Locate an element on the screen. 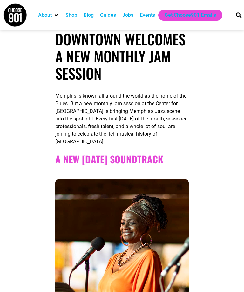 The width and height of the screenshot is (244, 292). div: Blog is located at coordinates (89, 15).